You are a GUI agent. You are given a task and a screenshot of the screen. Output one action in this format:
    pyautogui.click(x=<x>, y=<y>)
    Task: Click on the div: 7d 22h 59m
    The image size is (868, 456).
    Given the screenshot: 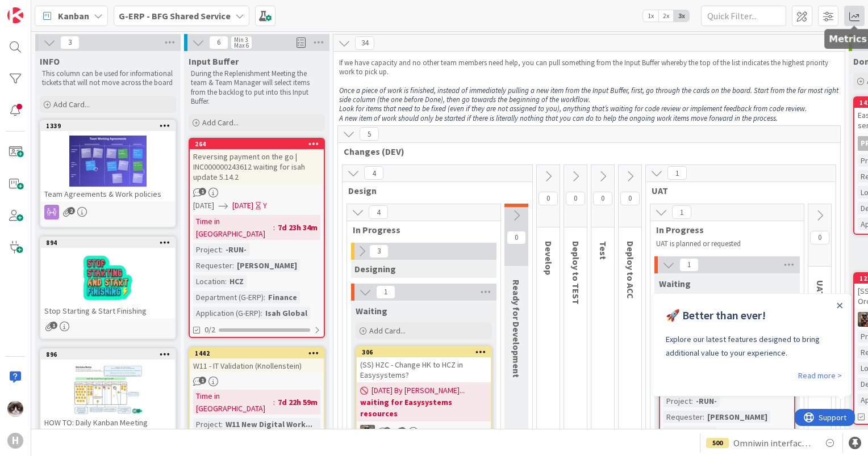 What is the action you would take?
    pyautogui.click(x=298, y=403)
    